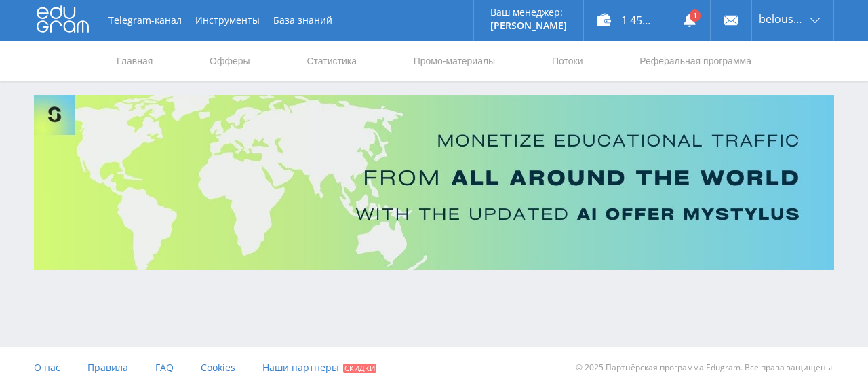 Image resolution: width=868 pixels, height=388 pixels. I want to click on span: FAQ, so click(164, 367).